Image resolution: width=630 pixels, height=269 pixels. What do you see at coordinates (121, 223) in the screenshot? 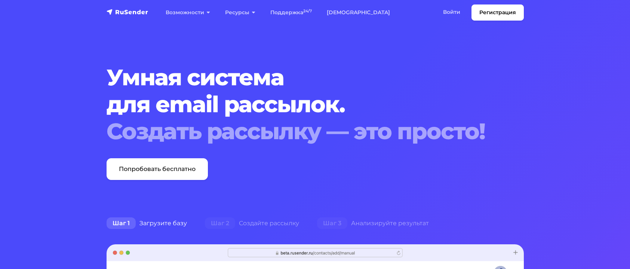
I see `span: Шаг 1` at bounding box center [121, 223].